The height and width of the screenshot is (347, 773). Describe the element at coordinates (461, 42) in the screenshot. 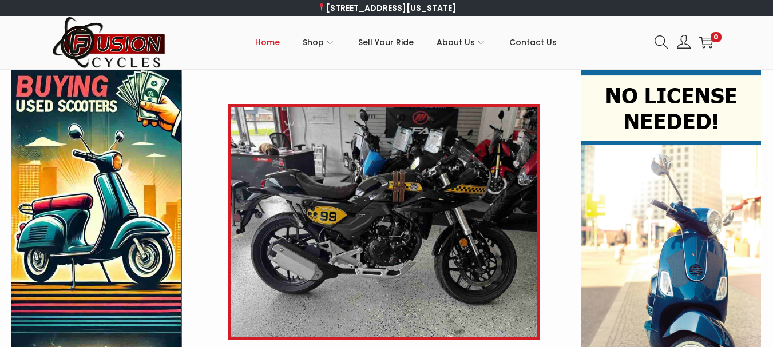

I see `a: About Us` at that location.